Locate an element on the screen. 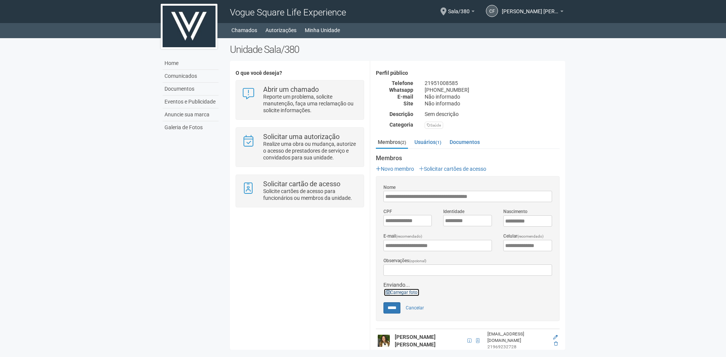 This screenshot has width=726, height=357. a: Anuncie sua marca is located at coordinates (191, 115).